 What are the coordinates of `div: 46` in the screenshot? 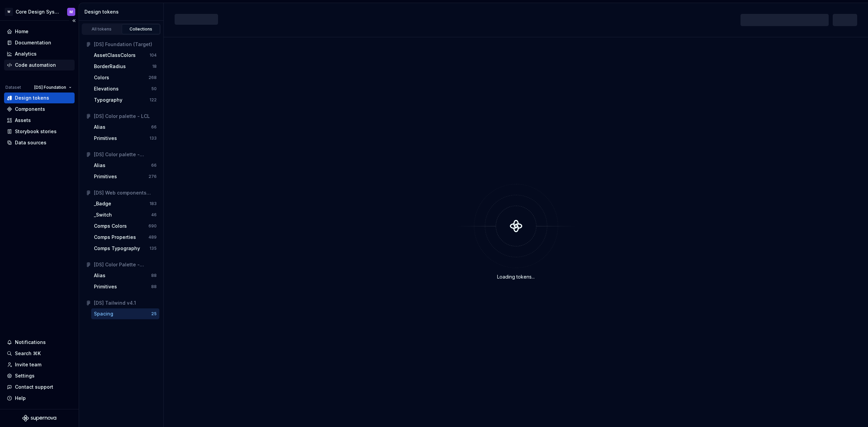 It's located at (154, 215).